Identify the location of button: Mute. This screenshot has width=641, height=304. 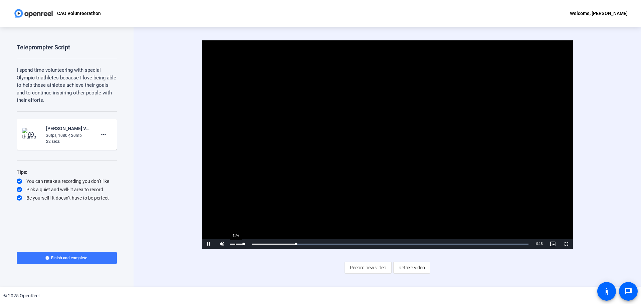
(222, 244).